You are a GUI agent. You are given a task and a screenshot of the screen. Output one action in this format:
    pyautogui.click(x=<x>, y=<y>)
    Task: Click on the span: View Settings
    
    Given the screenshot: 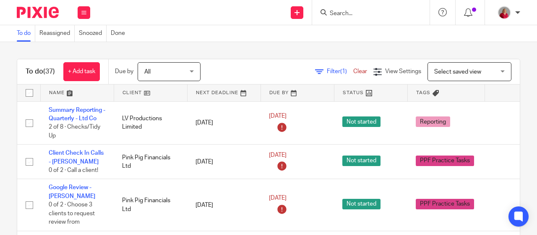 What is the action you would take?
    pyautogui.click(x=403, y=71)
    